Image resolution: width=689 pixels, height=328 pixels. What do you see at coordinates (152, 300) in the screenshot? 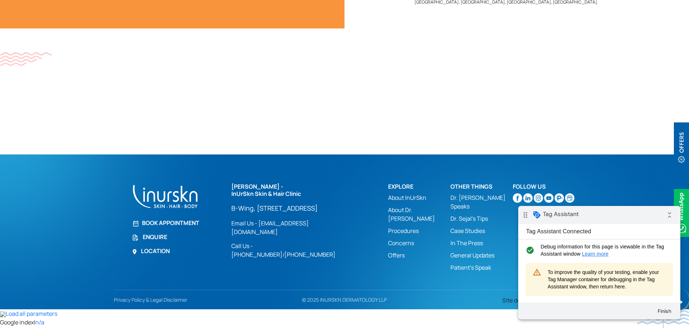
I see `a: Privacy Policy & Legal Disclaimer` at bounding box center [152, 300].